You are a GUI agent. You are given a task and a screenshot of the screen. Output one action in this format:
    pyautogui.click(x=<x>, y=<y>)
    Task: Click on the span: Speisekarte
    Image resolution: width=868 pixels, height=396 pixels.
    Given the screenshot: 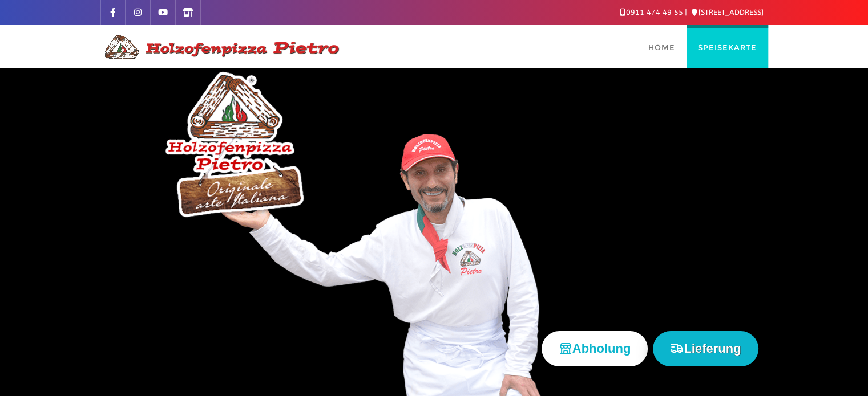 What is the action you would take?
    pyautogui.click(x=727, y=47)
    